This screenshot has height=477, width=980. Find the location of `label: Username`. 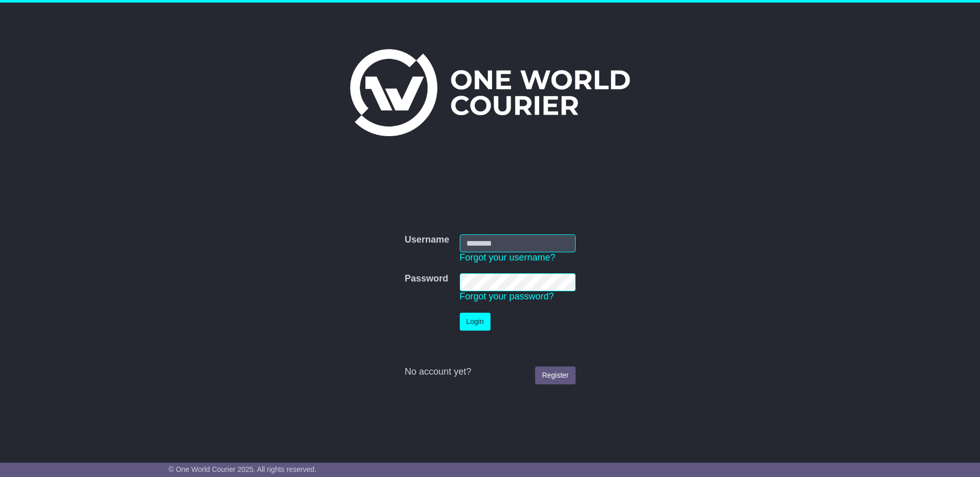

label: Username is located at coordinates (427, 240).